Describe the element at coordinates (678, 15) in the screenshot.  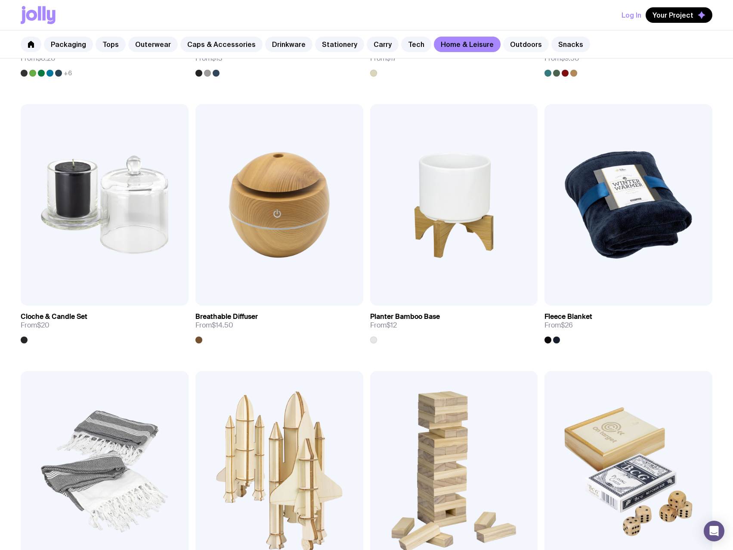
I see `button: Your Project` at that location.